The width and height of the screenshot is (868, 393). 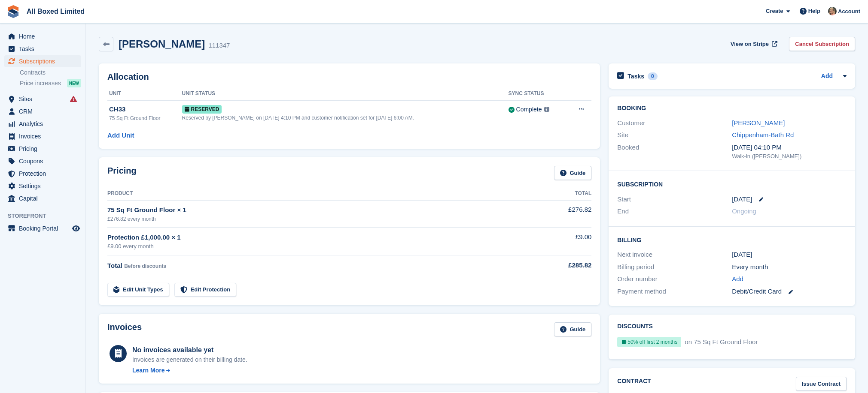 I want to click on span: Settings, so click(x=44, y=186).